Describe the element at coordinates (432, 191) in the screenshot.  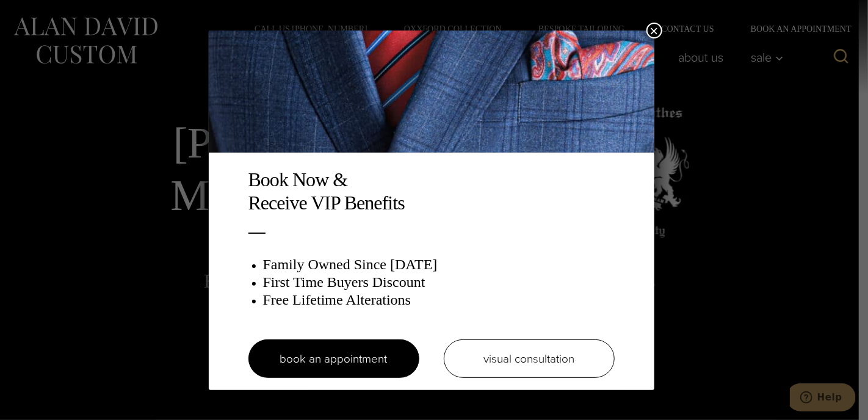
I see `h2: Book Now & Receive VIP Benefits` at that location.